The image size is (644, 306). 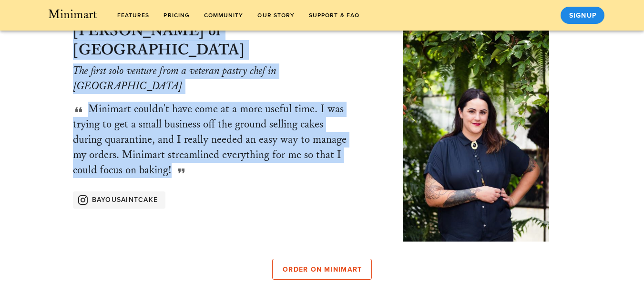 What do you see at coordinates (321, 269) in the screenshot?
I see `a: Order on Minimart` at bounding box center [321, 269].